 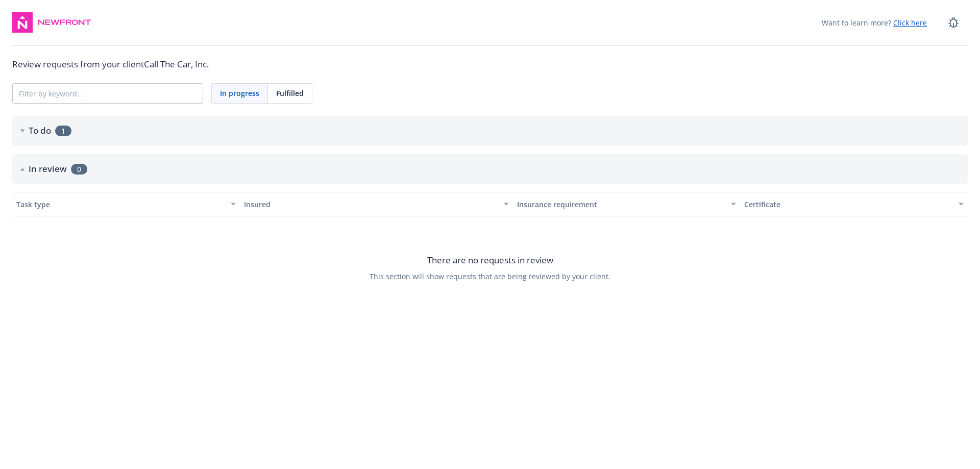 I want to click on button: Certificate, so click(x=854, y=204).